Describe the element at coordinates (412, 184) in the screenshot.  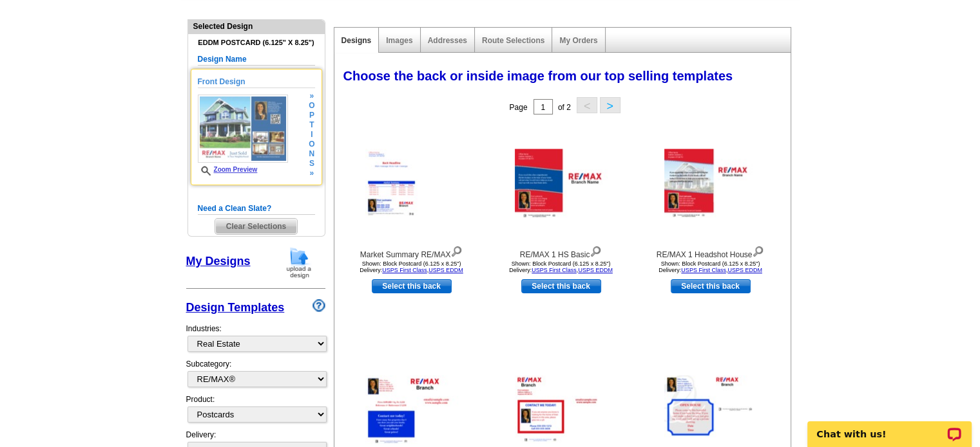
I see `img: Market Summary RE/MAX` at that location.